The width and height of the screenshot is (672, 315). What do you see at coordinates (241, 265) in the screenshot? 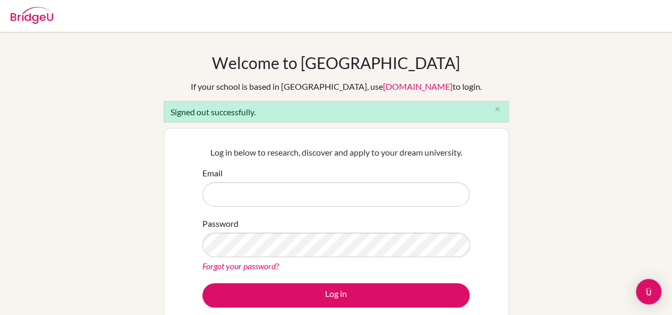
I see `a: Forgot your password?` at bounding box center [241, 265].